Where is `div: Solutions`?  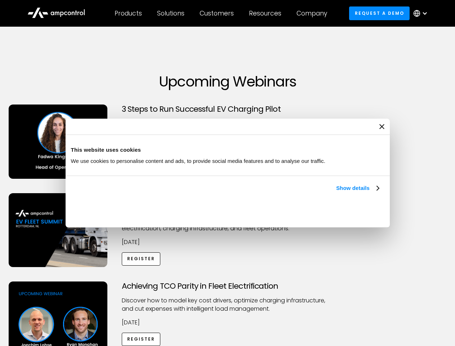
div: Solutions is located at coordinates (171, 13).